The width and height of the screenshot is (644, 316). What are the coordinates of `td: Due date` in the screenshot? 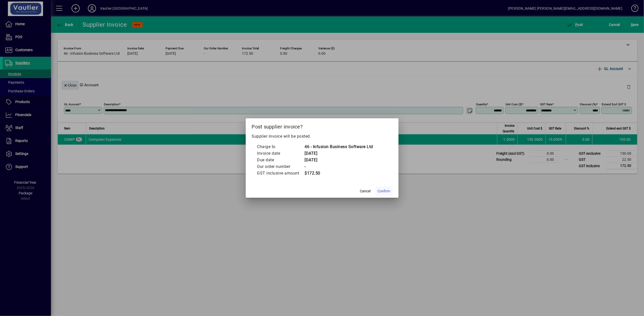 It's located at (281, 160).